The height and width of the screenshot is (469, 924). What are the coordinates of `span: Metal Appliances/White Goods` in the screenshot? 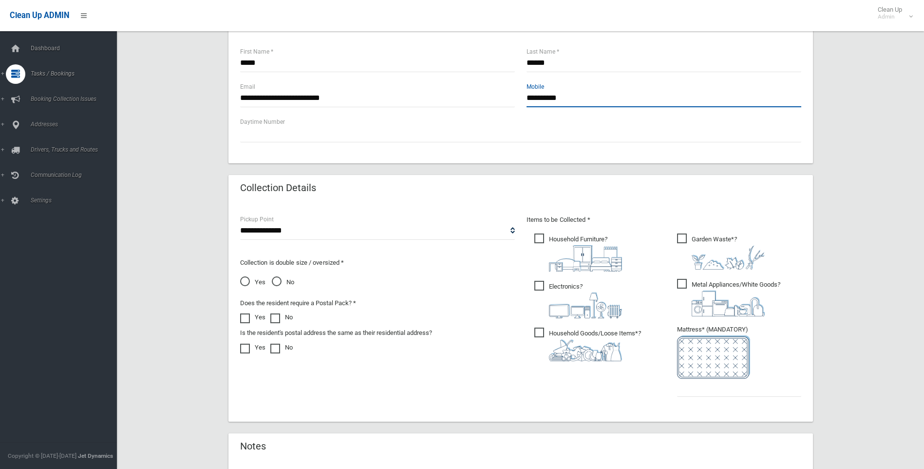 It's located at (729, 297).